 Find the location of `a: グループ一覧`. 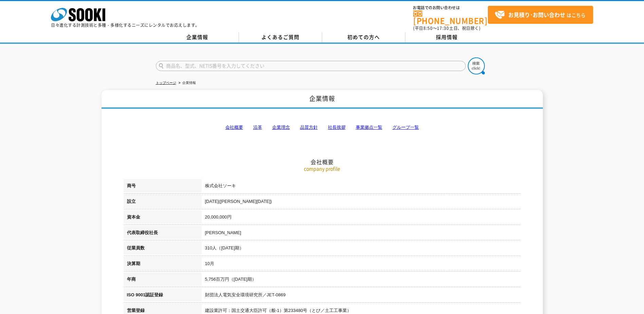

a: グループ一覧 is located at coordinates (406, 127).